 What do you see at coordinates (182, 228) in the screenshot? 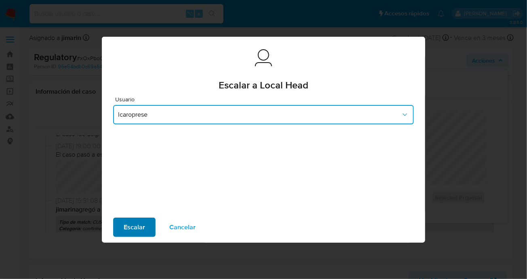
I see `button: Cancelar` at bounding box center [182, 228].